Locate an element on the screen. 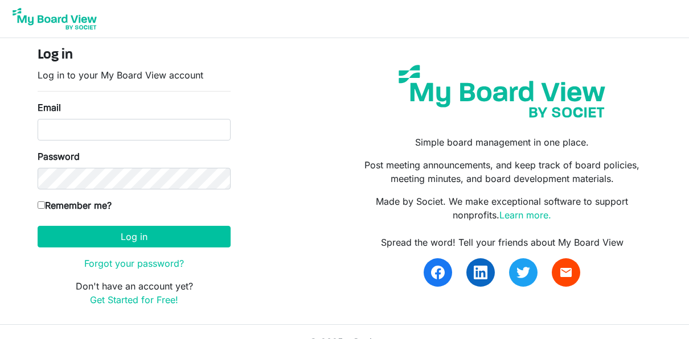  span: email is located at coordinates (566, 273).